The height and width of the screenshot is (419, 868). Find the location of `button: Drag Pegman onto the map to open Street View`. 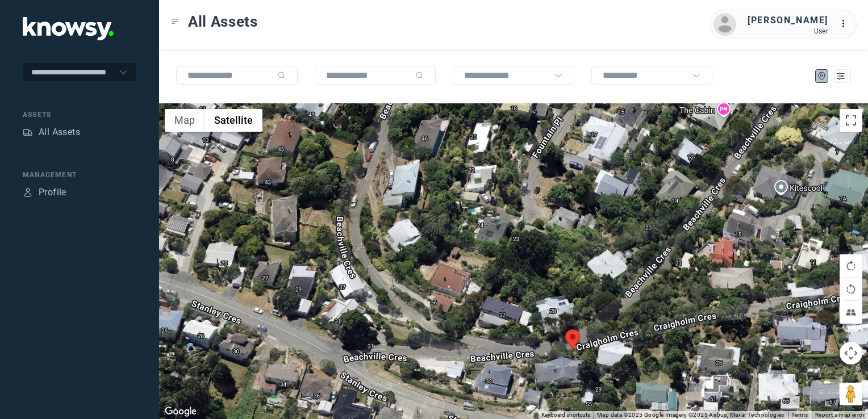

button: Drag Pegman onto the map to open Street View is located at coordinates (851, 394).